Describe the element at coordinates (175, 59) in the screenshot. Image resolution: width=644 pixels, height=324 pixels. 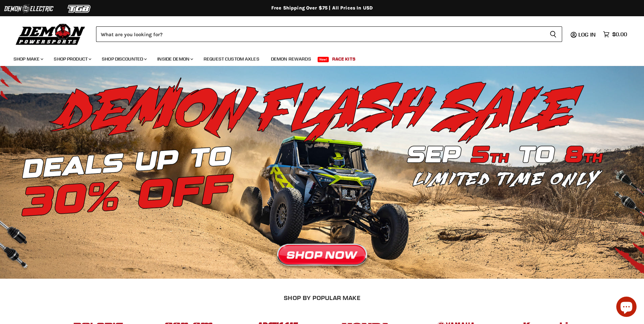
I see `a: Inside Demon` at that location.